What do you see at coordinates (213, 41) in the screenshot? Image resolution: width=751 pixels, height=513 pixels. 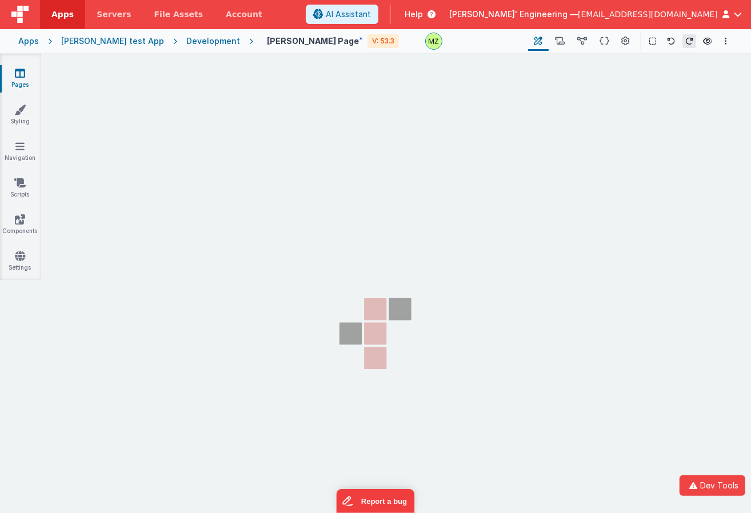 I see `div: Development` at bounding box center [213, 41].